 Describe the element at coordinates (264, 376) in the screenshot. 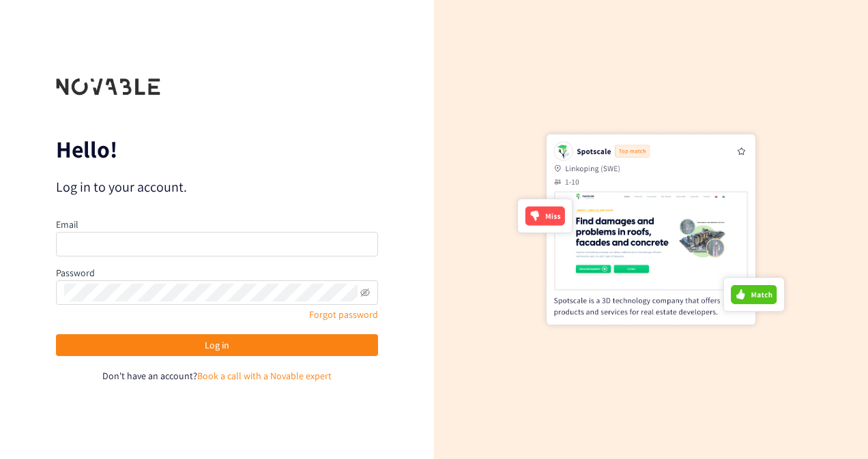

I see `a: Book a call with a Novable expert` at that location.